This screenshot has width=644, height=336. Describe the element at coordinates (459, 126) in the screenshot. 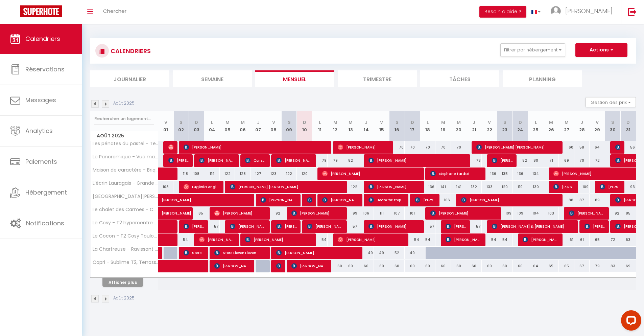

I see `th: 20` at that location.